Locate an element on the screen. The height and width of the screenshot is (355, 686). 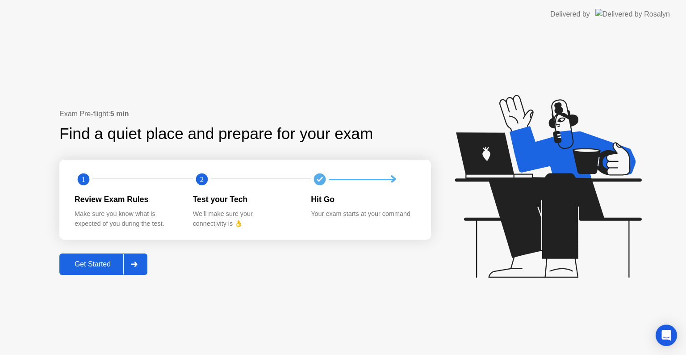
div: Hit Go is located at coordinates (363, 199).